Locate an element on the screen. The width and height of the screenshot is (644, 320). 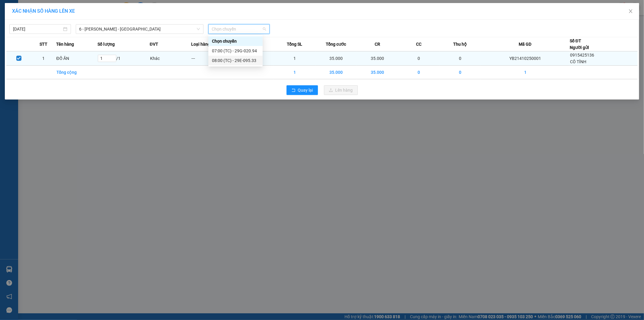
td: Tổng cộng is located at coordinates (77, 72).